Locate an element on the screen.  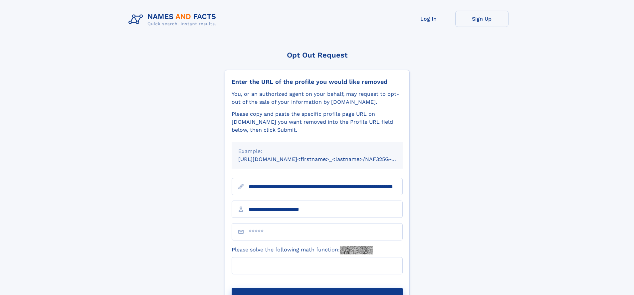
div: Enter the URL of the profile you would like removed is located at coordinates (317, 82).